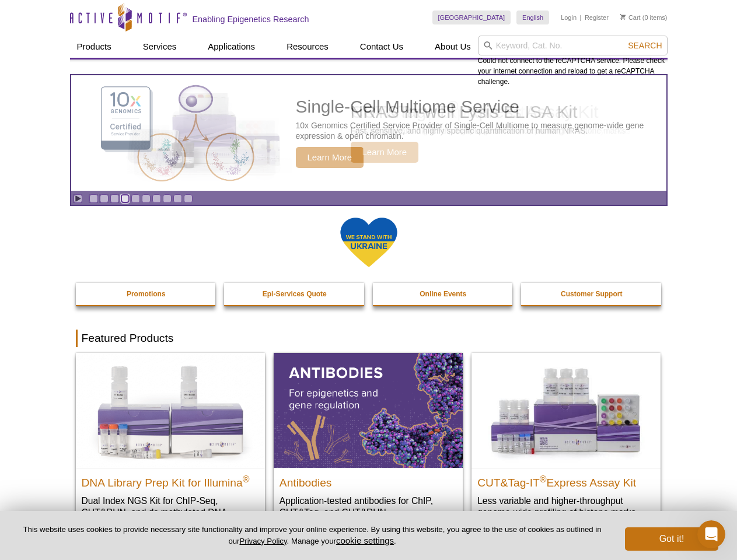 This screenshot has width=737, height=560. I want to click on a: Promotions, so click(147, 294).